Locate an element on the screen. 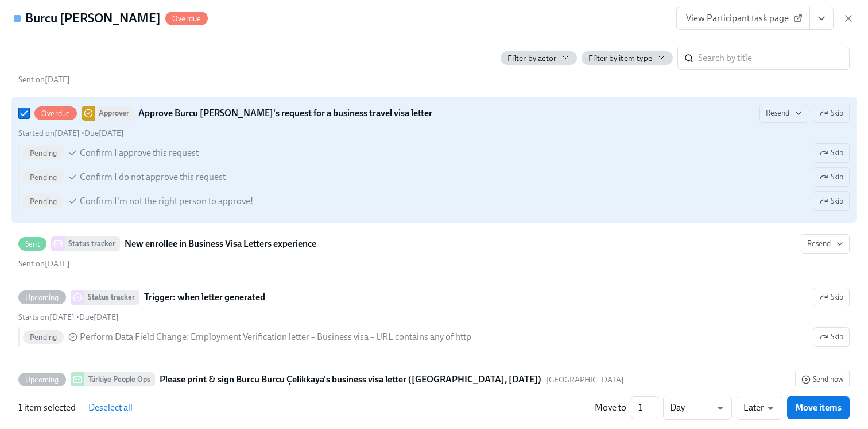 The height and width of the screenshot is (429, 868). button: Filter by item type is located at coordinates (627, 58).